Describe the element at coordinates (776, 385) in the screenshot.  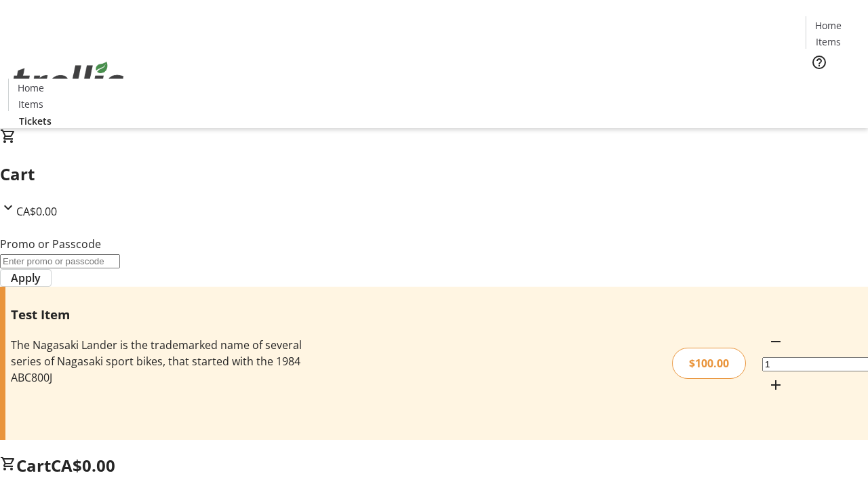
I see `button: Increment by one` at that location.